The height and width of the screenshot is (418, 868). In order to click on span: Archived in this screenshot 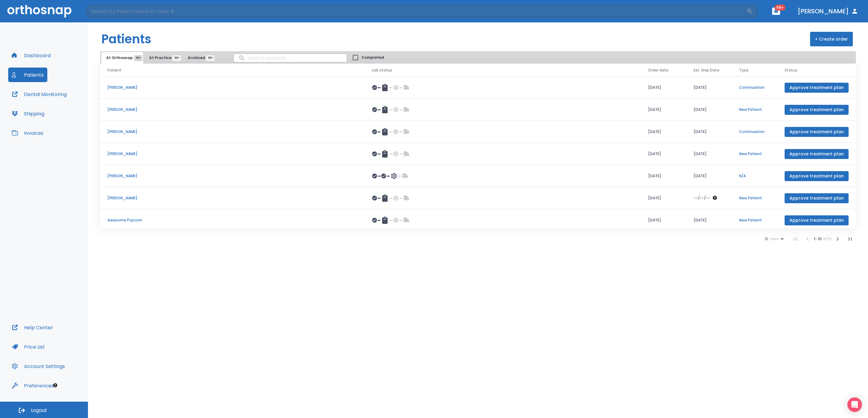, I will do `click(199, 58)`.